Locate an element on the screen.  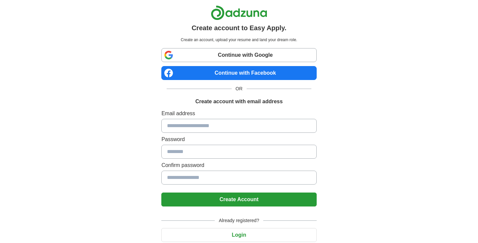
label: Confirm password is located at coordinates (239, 165).